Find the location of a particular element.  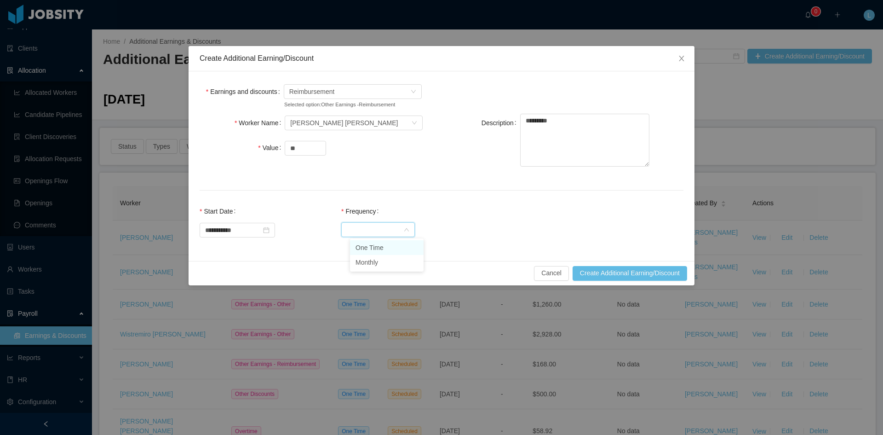

label: Worker Name is located at coordinates (259, 123).